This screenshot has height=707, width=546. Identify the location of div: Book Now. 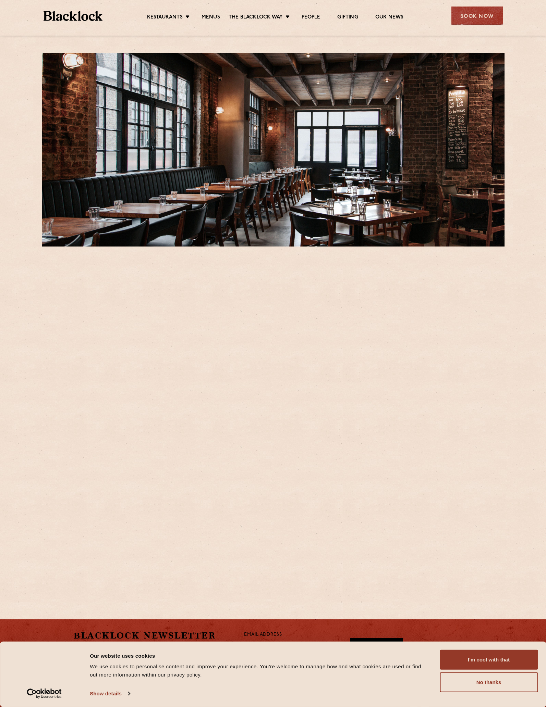
(477, 16).